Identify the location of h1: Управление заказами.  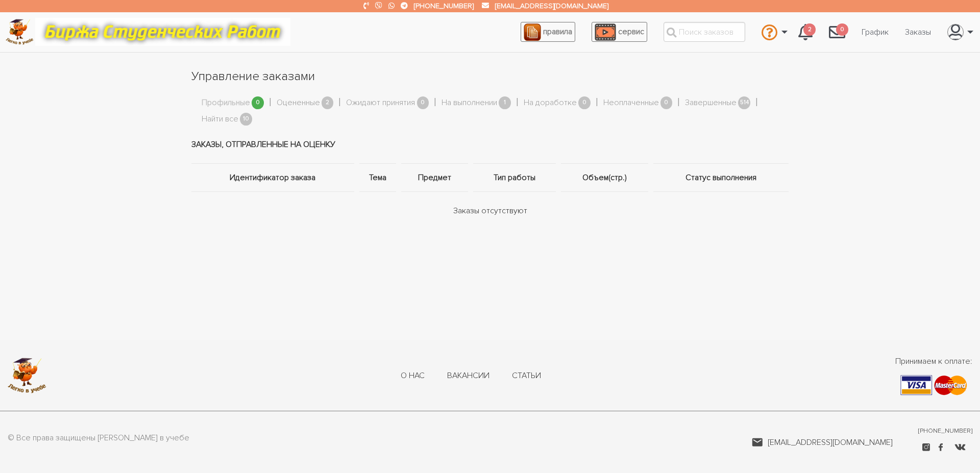
(490, 76).